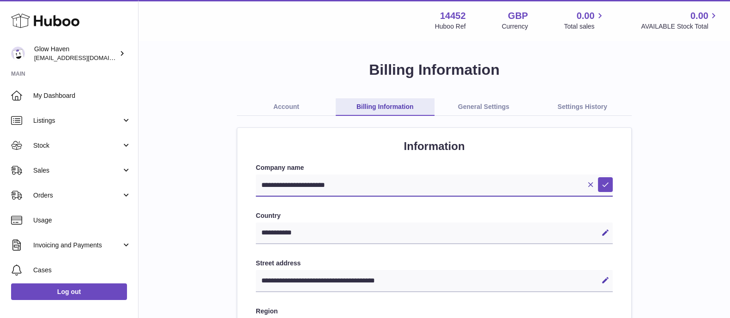  What do you see at coordinates (82, 220) in the screenshot?
I see `span: Usage` at bounding box center [82, 220].